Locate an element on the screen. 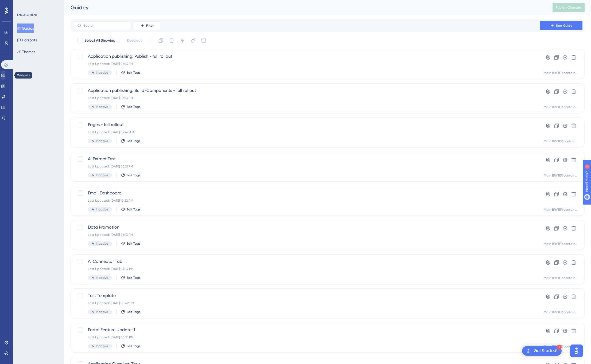 This screenshot has height=364, width=591. div: 1 is located at coordinates (559, 347).